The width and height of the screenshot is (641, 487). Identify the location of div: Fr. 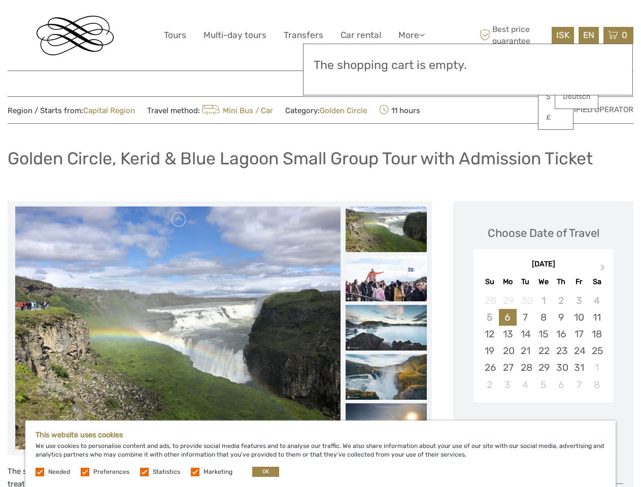
(578, 282).